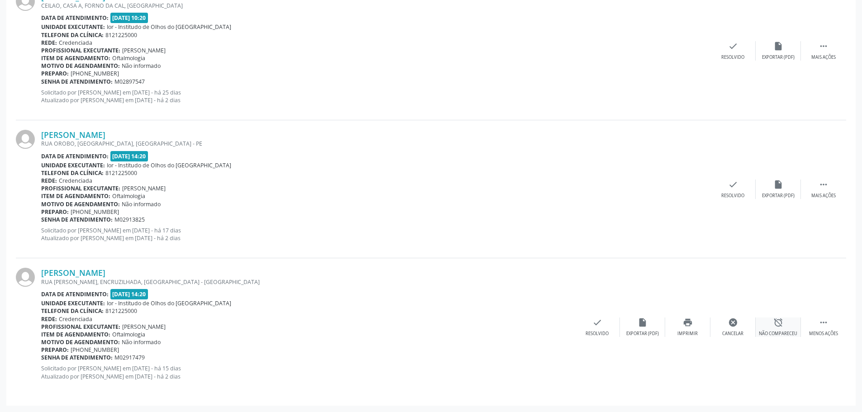 The width and height of the screenshot is (862, 412). What do you see at coordinates (687, 334) in the screenshot?
I see `div: Imprimir` at bounding box center [687, 334].